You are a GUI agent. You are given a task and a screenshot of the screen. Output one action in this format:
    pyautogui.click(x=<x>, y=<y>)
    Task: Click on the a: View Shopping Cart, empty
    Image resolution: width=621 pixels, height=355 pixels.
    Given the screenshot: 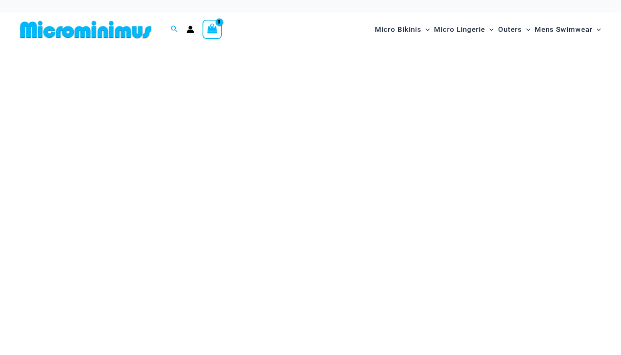 What is the action you would take?
    pyautogui.click(x=212, y=29)
    